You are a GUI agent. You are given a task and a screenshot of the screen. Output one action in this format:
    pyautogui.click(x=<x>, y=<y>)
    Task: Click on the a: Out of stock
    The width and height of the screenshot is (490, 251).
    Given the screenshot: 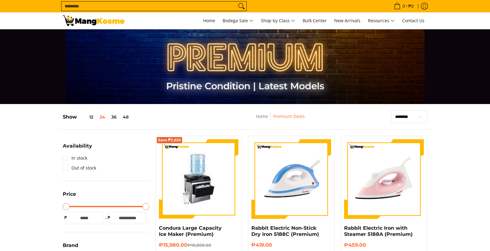 What is the action you would take?
    pyautogui.click(x=79, y=168)
    